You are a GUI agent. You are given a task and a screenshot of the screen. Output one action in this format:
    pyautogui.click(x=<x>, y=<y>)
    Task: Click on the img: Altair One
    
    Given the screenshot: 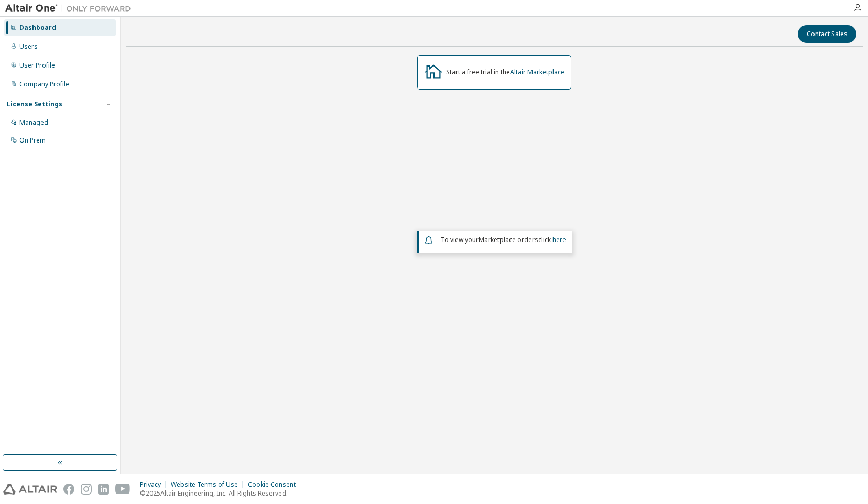 What is the action you would take?
    pyautogui.click(x=70, y=9)
    